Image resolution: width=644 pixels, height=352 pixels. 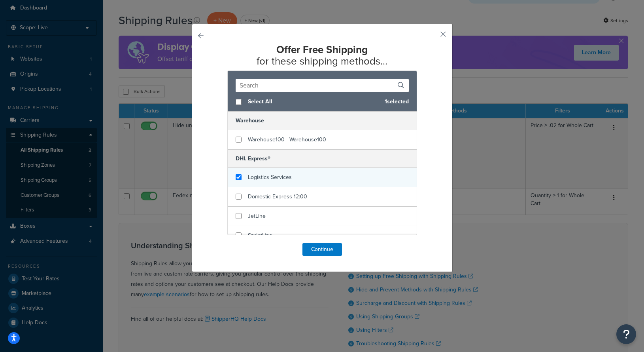 What do you see at coordinates (287, 139) in the screenshot?
I see `span: Warehouse100 - Warehouse100` at bounding box center [287, 139].